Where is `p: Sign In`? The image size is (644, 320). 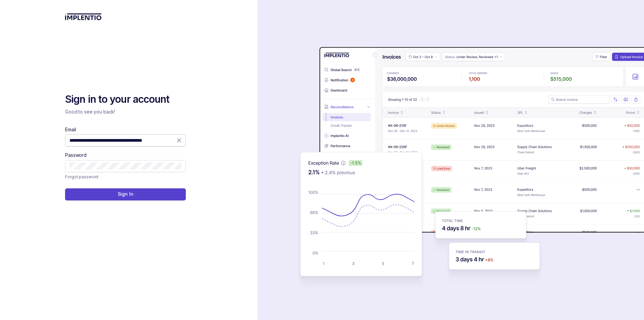 p: Sign In is located at coordinates (125, 194).